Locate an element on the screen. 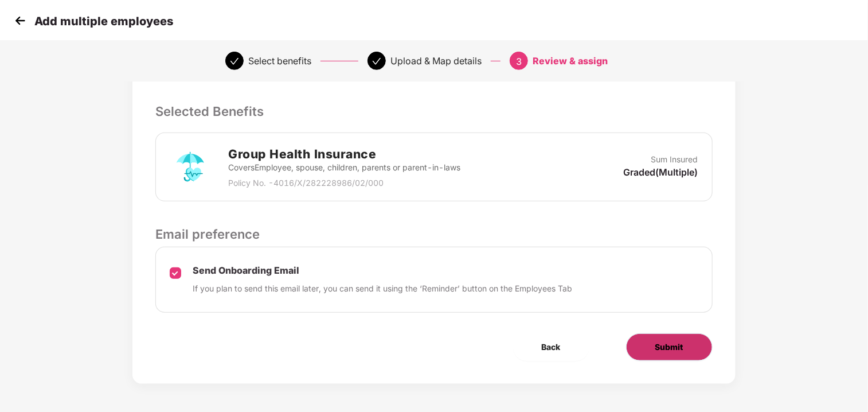 This screenshot has width=868, height=412. p: Covers Employee, spouse, children, parents or parent-in-laws is located at coordinates (344, 168).